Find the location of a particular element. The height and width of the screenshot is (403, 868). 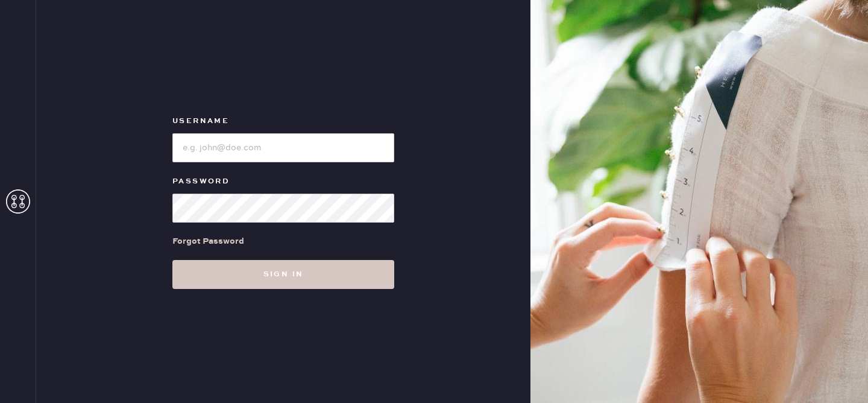

label: Password is located at coordinates (284, 181).